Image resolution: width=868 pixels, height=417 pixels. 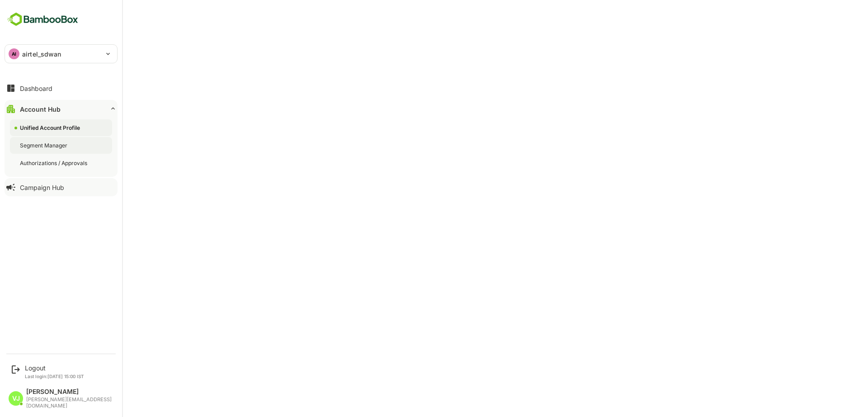 I want to click on button: Campaign Hub, so click(x=61, y=187).